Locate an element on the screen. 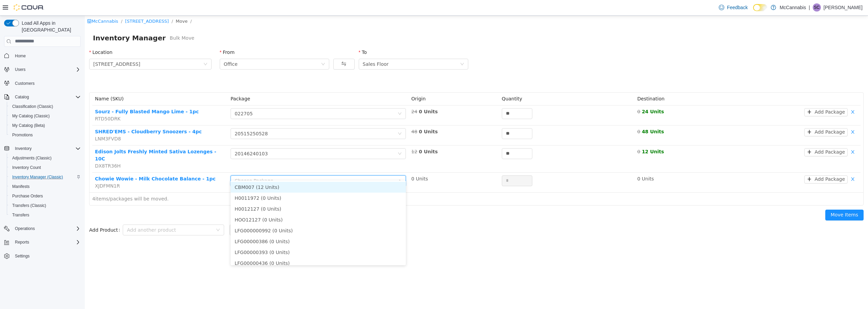 This screenshot has height=309, width=868. span: 0 Units is located at coordinates (561, 163).